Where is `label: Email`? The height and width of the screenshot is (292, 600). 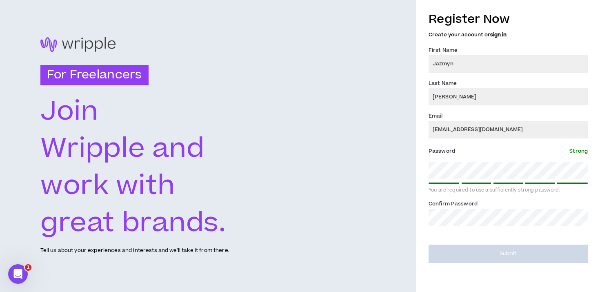
label: Email is located at coordinates (436, 116).